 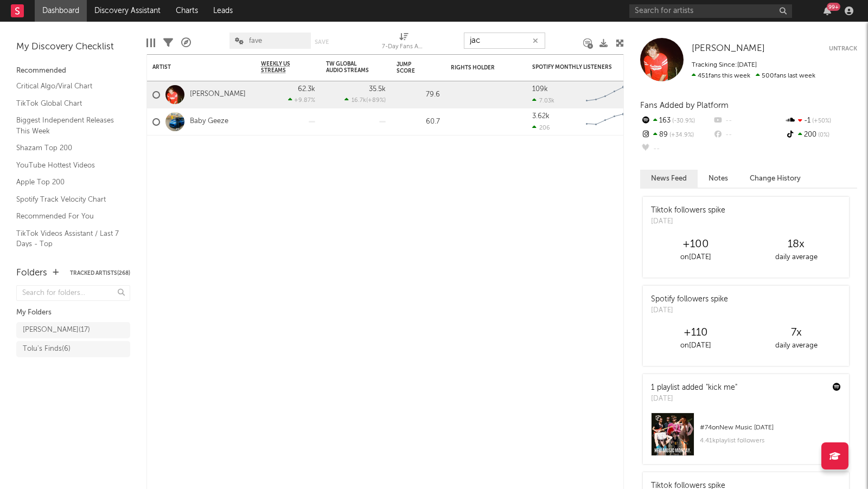 What do you see at coordinates (418, 122) in the screenshot?
I see `div: 60.7` at bounding box center [418, 122].